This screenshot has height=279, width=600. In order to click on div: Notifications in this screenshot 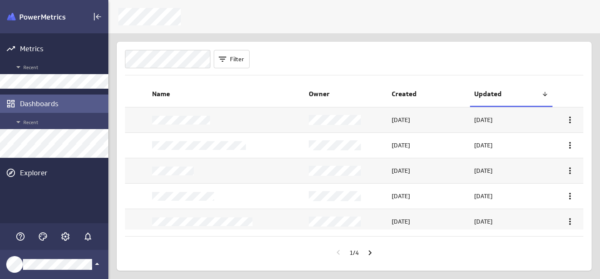, I will do `click(88, 237)`.